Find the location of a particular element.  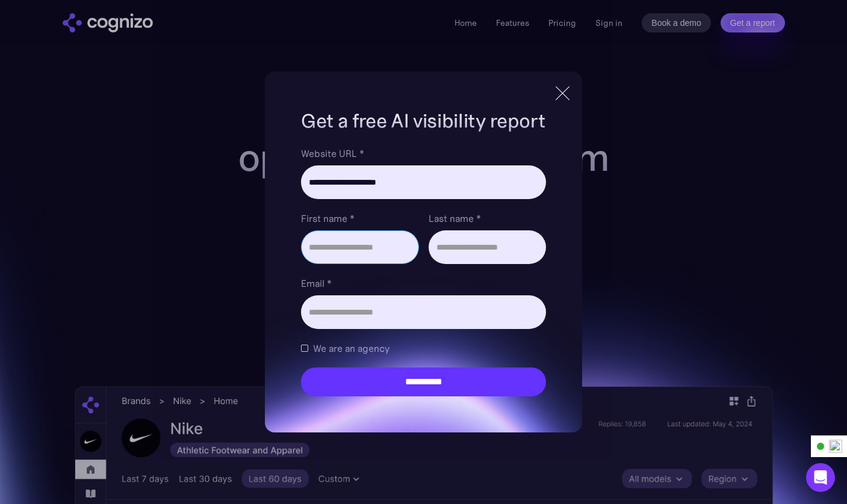

form: Brand Report Form is located at coordinates (423, 271).